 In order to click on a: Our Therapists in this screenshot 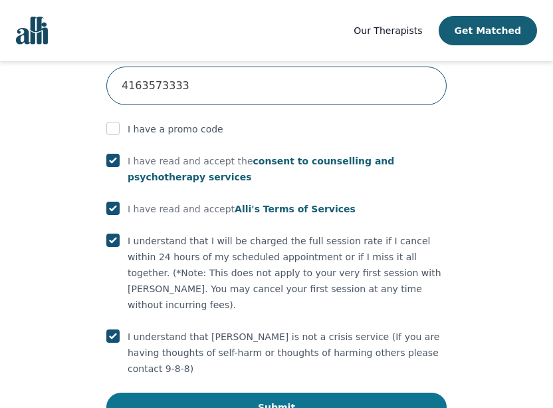, I will do `click(388, 31)`.